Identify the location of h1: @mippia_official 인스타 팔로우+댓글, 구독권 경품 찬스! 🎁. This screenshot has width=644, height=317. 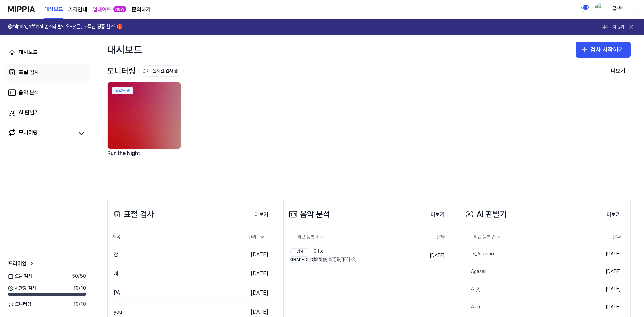
(65, 27).